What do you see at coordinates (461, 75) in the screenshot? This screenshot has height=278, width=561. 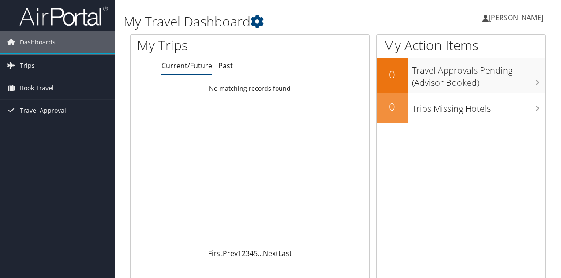 I see `a: 0Travel Approvals Pending (Advisor Booked)` at bounding box center [461, 75].